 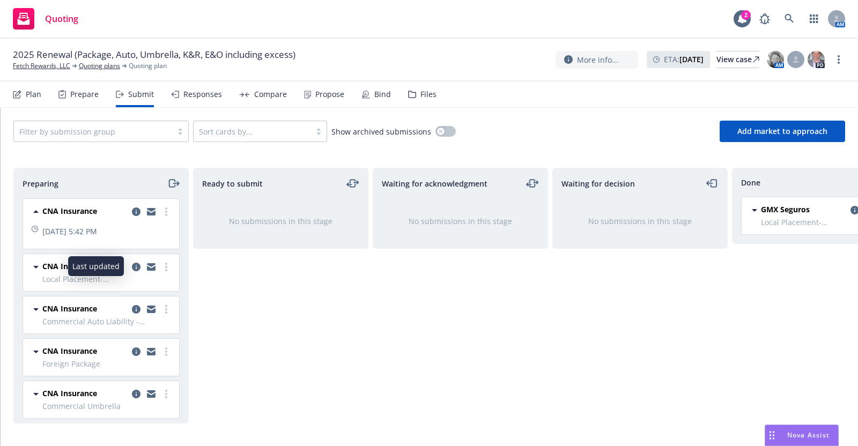 What do you see at coordinates (173, 183) in the screenshot?
I see `a: moveRight` at bounding box center [173, 183].